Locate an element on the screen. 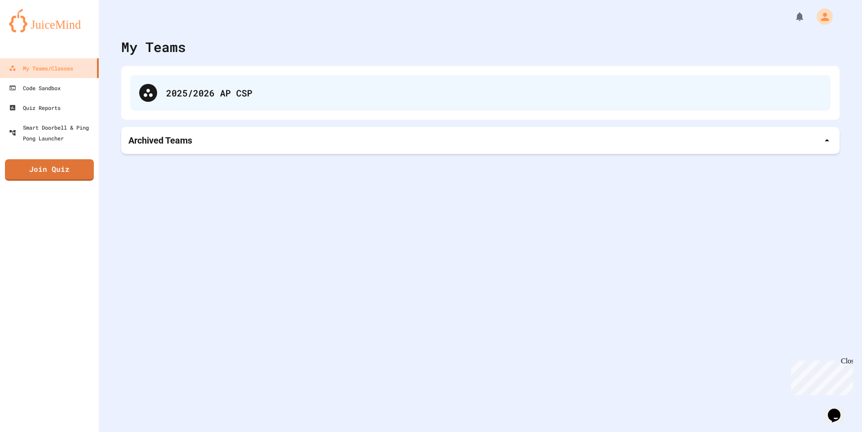  p: Archived Teams is located at coordinates (160, 141).